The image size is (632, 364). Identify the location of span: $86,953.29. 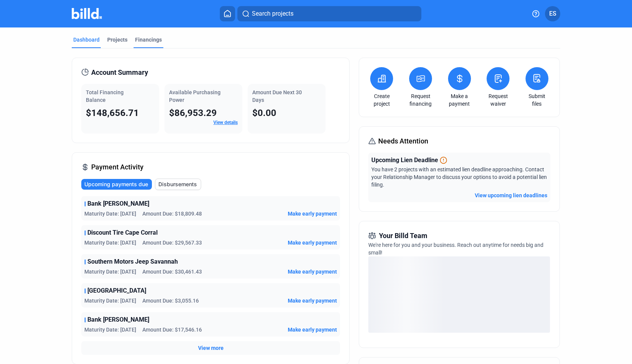
(193, 113).